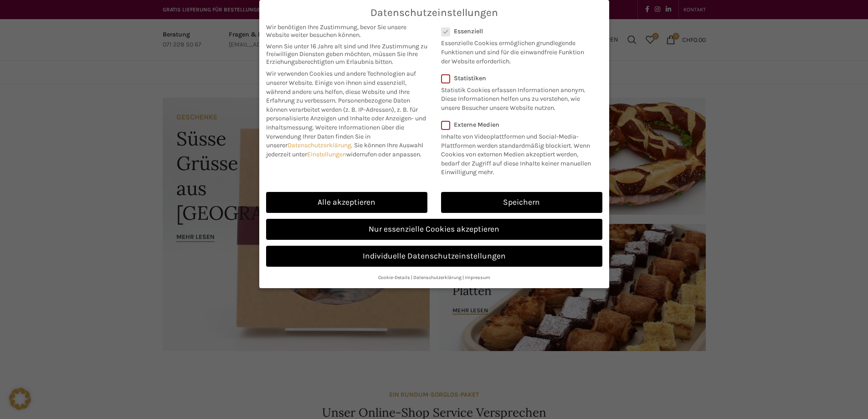 This screenshot has width=868, height=419. What do you see at coordinates (346, 114) in the screenshot?
I see `span: Personenbezogene Daten können verarbeitet werden (z. B. IP-Adressen), z. B. für personalisierte A...` at bounding box center [346, 114].